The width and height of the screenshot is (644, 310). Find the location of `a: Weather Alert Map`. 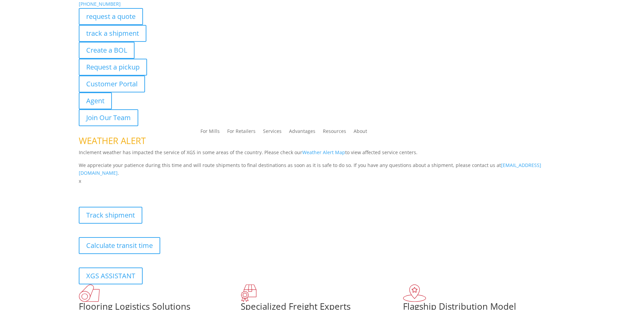

a: Weather Alert Map is located at coordinates (324, 152).